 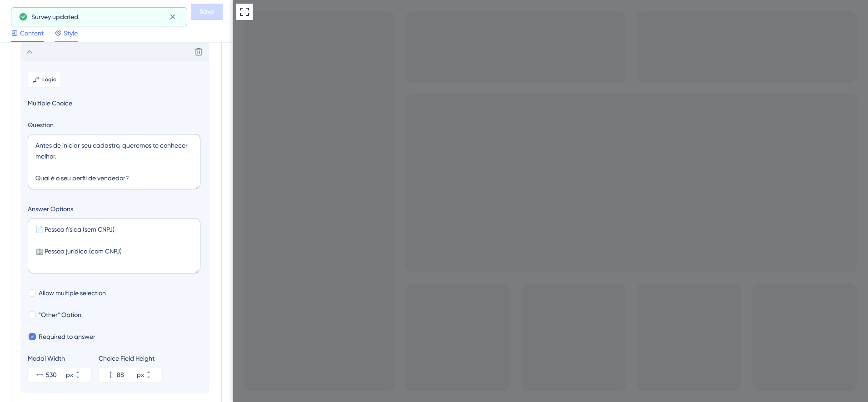 What do you see at coordinates (207, 12) in the screenshot?
I see `span: Save` at bounding box center [207, 12].